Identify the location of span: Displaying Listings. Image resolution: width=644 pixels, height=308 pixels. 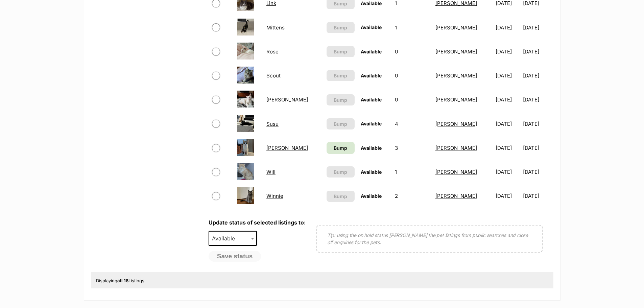
(120, 281).